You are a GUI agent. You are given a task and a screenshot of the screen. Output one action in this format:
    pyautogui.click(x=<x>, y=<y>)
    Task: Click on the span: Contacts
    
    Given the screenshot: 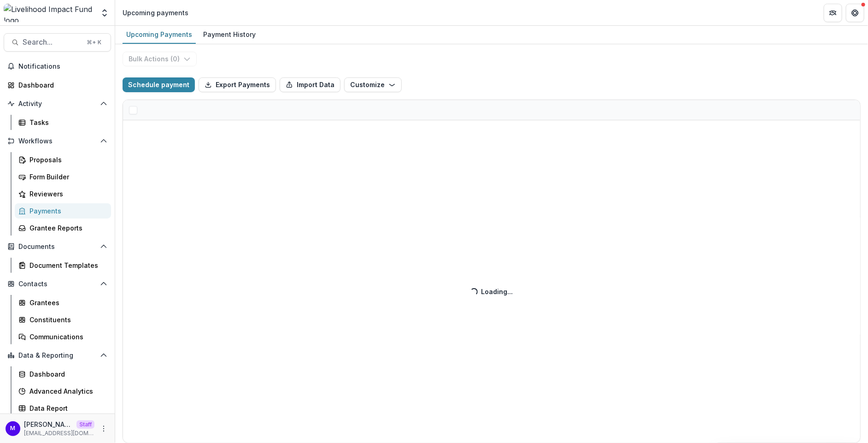 What is the action you would take?
    pyautogui.click(x=57, y=284)
    